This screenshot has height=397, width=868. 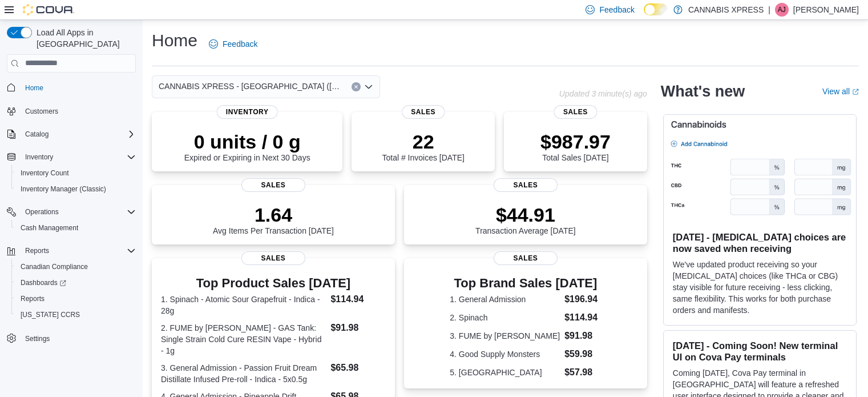 What do you see at coordinates (582, 372) in the screenshot?
I see `dd: $57.98` at bounding box center [582, 372].